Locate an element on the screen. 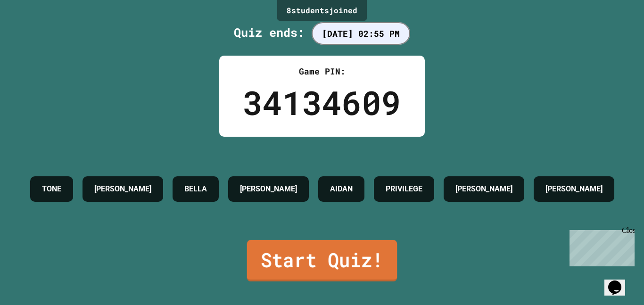 This screenshot has width=644, height=305. h4: BELLA is located at coordinates (196, 189).